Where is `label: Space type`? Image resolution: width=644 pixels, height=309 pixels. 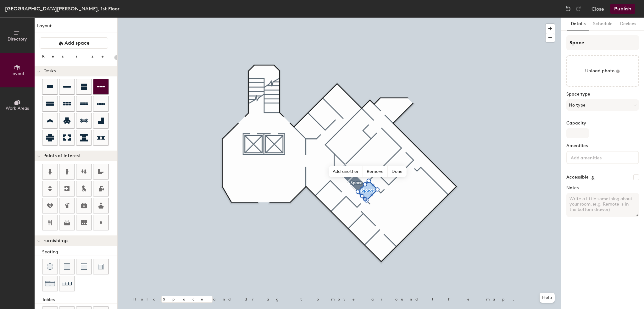
label: Space type is located at coordinates (602, 94).